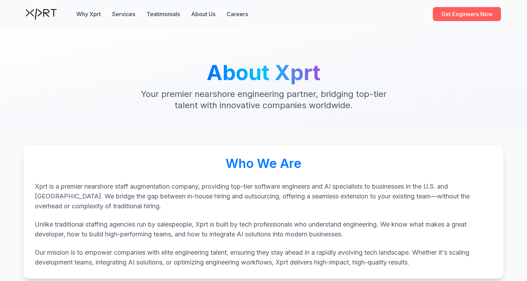 The width and height of the screenshot is (527, 281). I want to click on span: About Xprt, so click(263, 72).